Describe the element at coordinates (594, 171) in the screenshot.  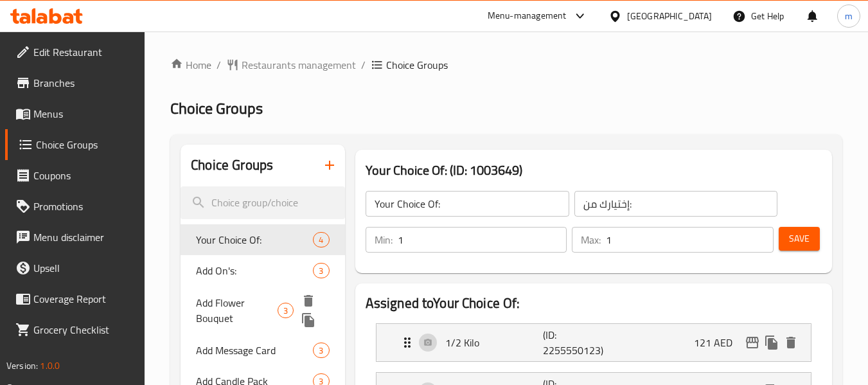
I see `h3: Your Choice Of: (ID: 1003649)` at that location.